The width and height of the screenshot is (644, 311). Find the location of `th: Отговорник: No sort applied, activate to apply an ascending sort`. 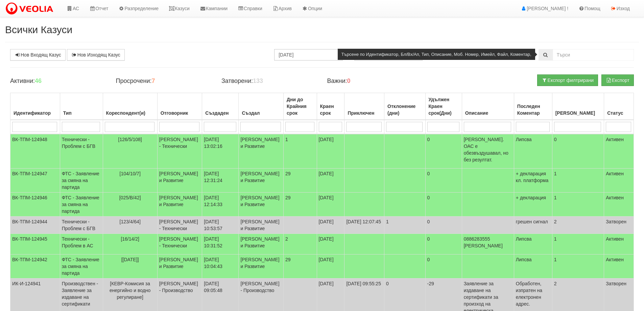

th: Отговорник: No sort applied, activate to apply an ascending sort is located at coordinates (179, 107).